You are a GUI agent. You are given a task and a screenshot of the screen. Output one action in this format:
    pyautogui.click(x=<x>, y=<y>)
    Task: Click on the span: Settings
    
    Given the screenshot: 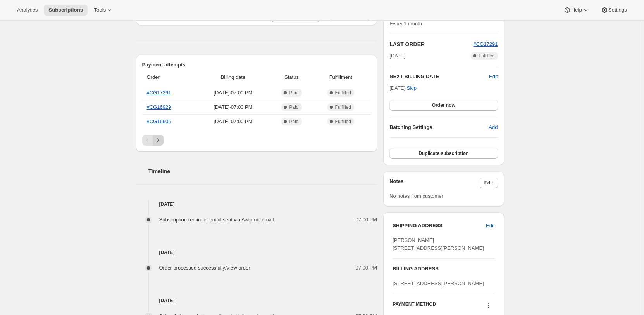 What is the action you would take?
    pyautogui.click(x=618, y=10)
    